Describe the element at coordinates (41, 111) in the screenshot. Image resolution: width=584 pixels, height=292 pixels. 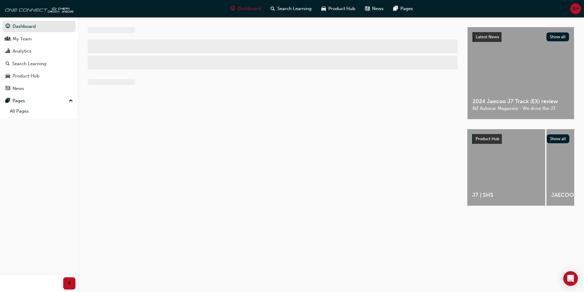
I see `a: All Pages` at that location.